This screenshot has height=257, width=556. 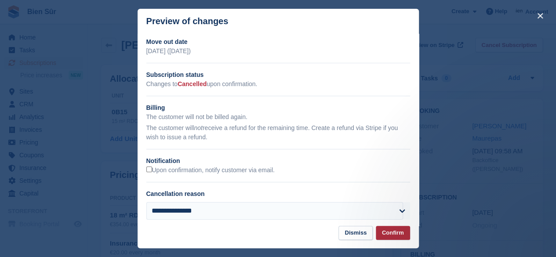 What do you see at coordinates (175, 194) in the screenshot?
I see `label: Cancellation reason` at bounding box center [175, 194].